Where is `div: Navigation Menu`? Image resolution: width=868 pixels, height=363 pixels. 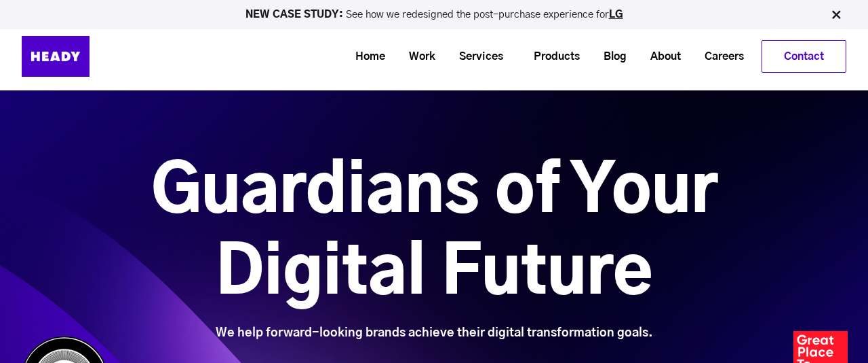
div: Navigation Menu is located at coordinates (485, 56).